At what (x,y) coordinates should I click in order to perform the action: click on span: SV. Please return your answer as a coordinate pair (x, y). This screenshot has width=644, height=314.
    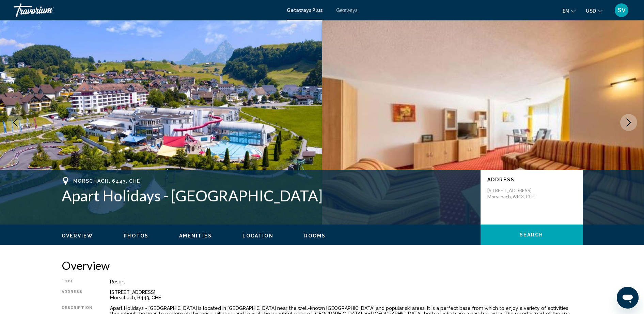
    Looking at the image, I should click on (621, 10).